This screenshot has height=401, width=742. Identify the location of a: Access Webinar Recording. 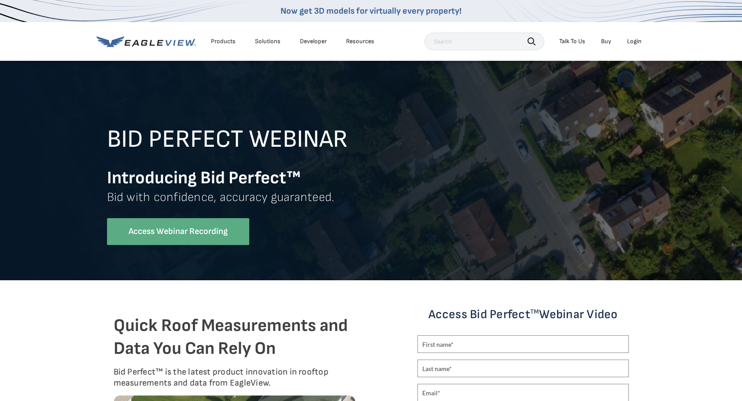
(178, 231).